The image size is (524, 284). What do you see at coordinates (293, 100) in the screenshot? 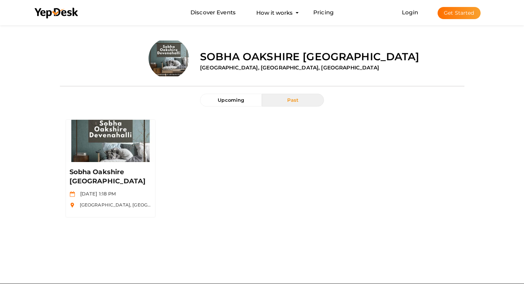
I see `span: Past` at bounding box center [293, 100].